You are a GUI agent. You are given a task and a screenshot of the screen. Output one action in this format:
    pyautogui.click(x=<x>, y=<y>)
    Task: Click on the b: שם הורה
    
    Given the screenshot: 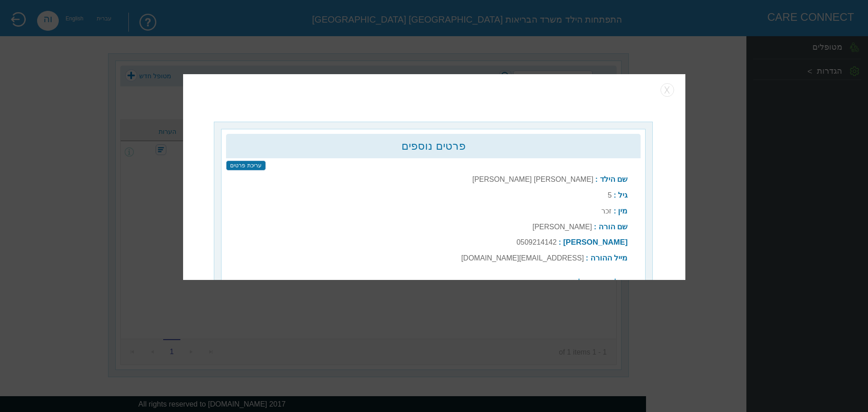 What is the action you would take?
    pyautogui.click(x=613, y=226)
    